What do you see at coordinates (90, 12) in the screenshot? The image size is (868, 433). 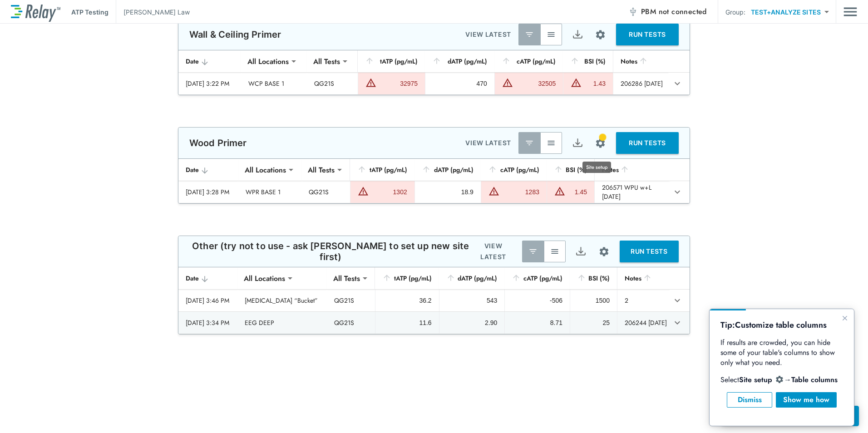 I see `p: ATP Testing` at bounding box center [90, 12].